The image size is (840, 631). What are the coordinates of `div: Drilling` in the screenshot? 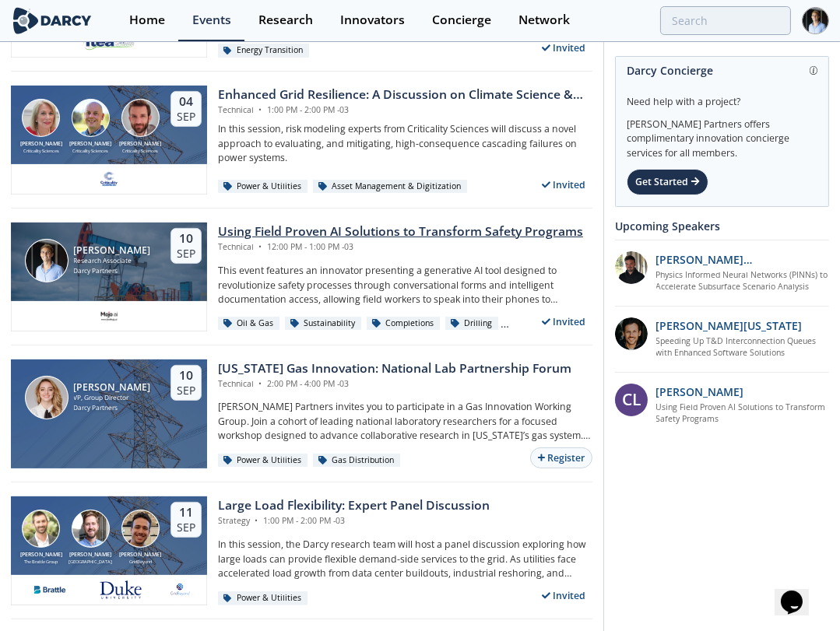 It's located at (472, 323).